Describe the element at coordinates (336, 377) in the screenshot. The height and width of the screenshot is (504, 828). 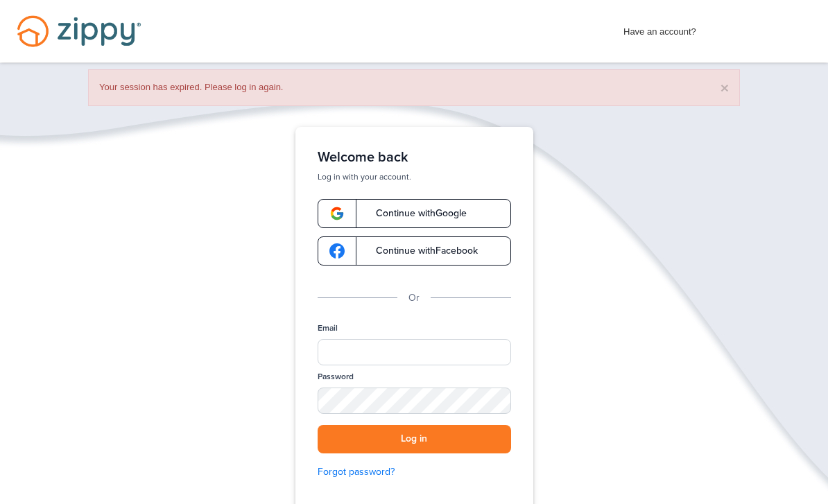
I see `label: Password` at that location.